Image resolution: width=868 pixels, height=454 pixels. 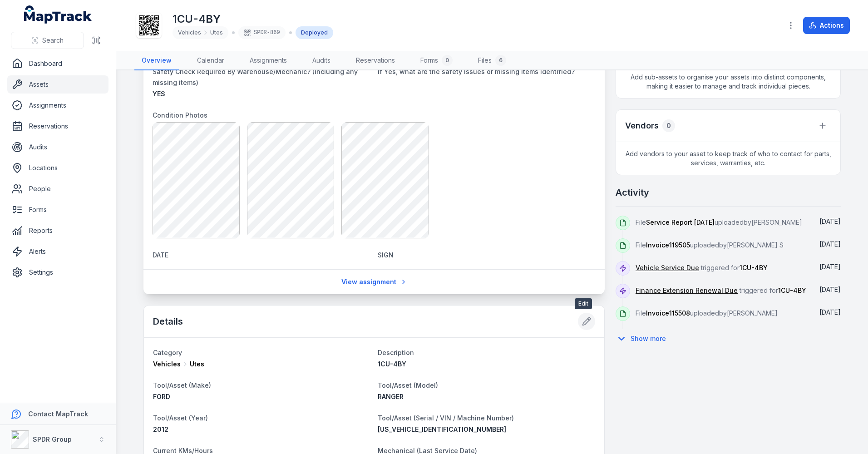 What do you see at coordinates (58, 64) in the screenshot?
I see `a: Dashboard` at bounding box center [58, 64].